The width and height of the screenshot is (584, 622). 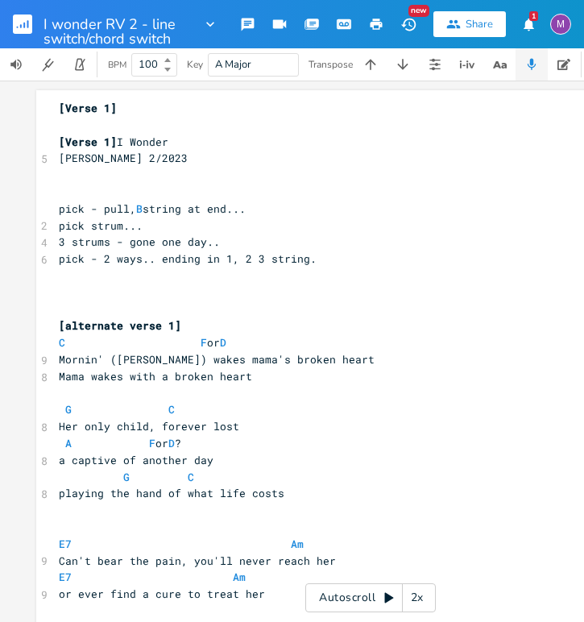 What do you see at coordinates (119, 24) in the screenshot?
I see `span: I wonder RV 2 - line switch/chord switch` at bounding box center [119, 24].